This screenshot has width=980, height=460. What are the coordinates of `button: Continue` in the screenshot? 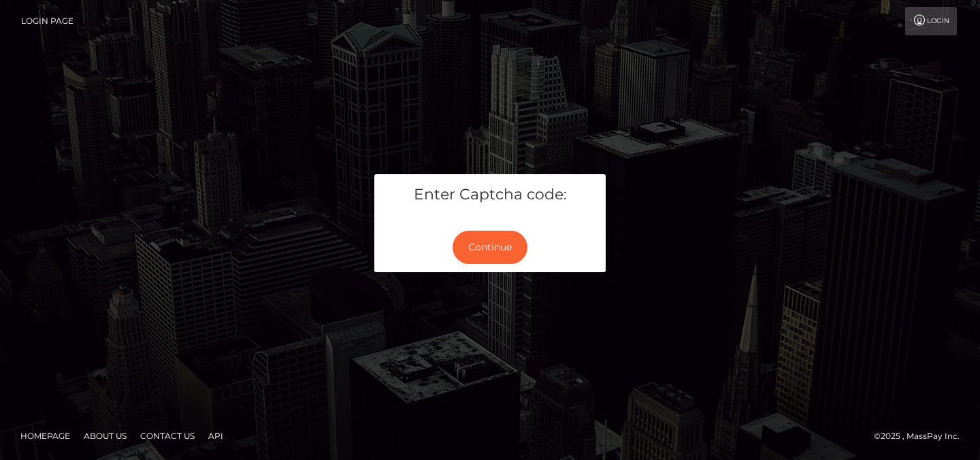 It's located at (490, 247).